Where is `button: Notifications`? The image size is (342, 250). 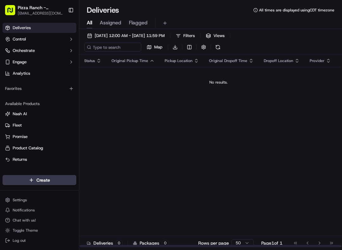
button: Notifications is located at coordinates (39, 210).